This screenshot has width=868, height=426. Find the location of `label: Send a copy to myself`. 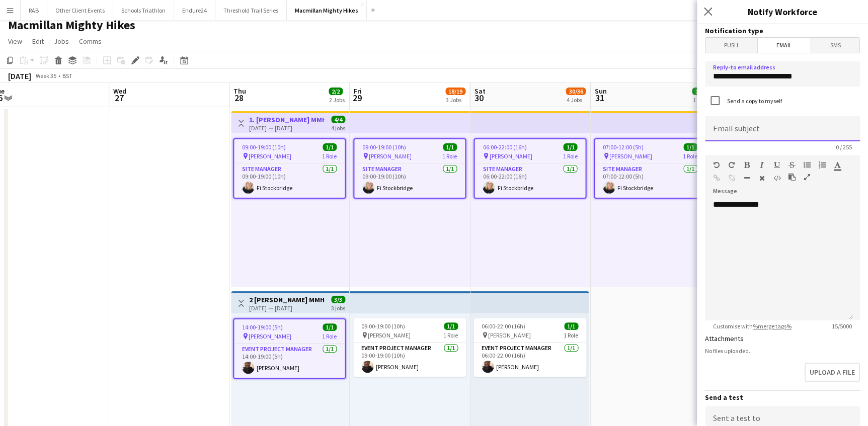

label: Send a copy to myself is located at coordinates (753, 101).